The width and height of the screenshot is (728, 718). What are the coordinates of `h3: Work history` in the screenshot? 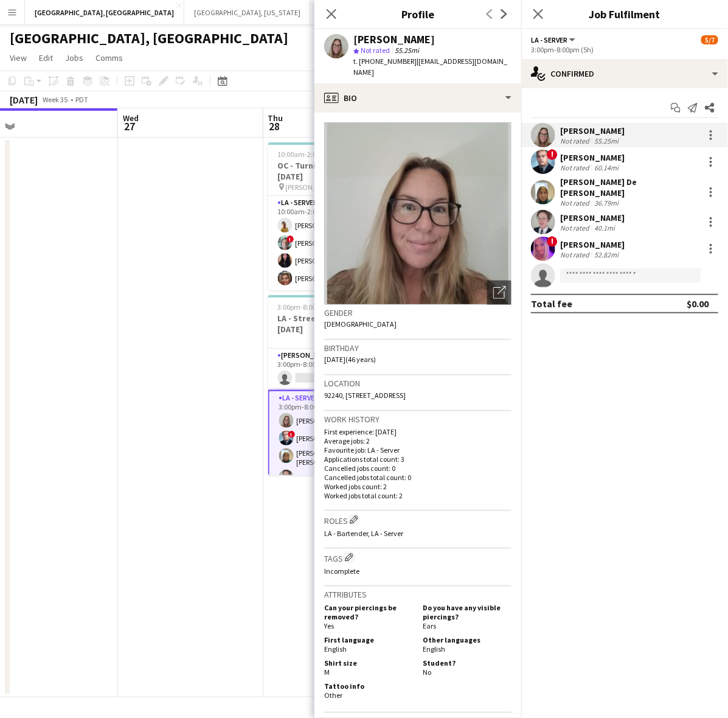 It's located at (418, 419).